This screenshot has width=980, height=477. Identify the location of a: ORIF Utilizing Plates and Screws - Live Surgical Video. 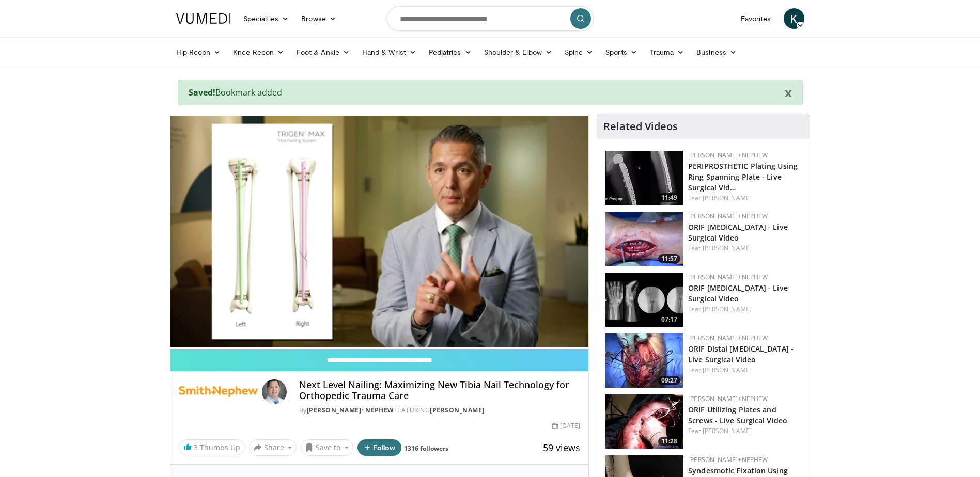
(737, 415).